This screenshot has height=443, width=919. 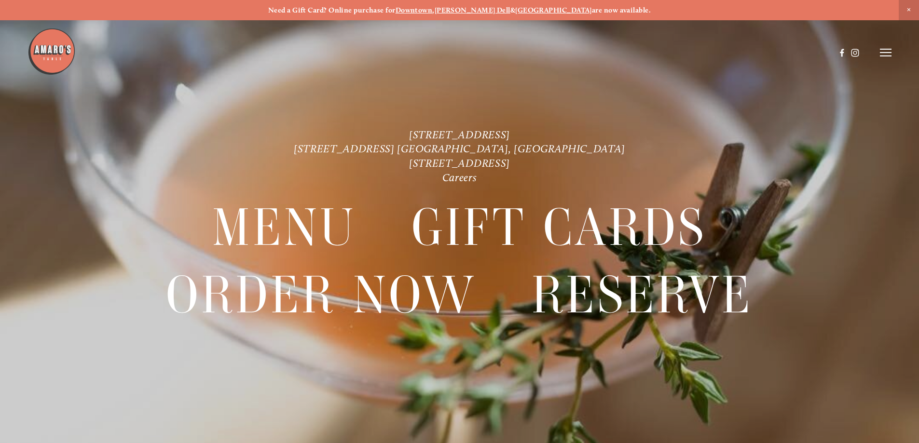 I want to click on a: Gift Cards, so click(x=559, y=228).